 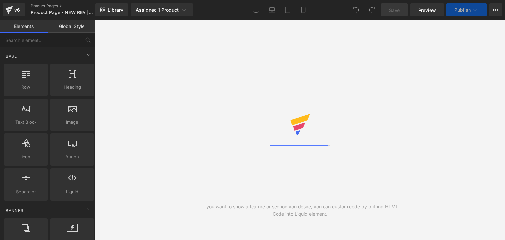 What do you see at coordinates (303, 10) in the screenshot?
I see `a: Mobile` at bounding box center [303, 10].